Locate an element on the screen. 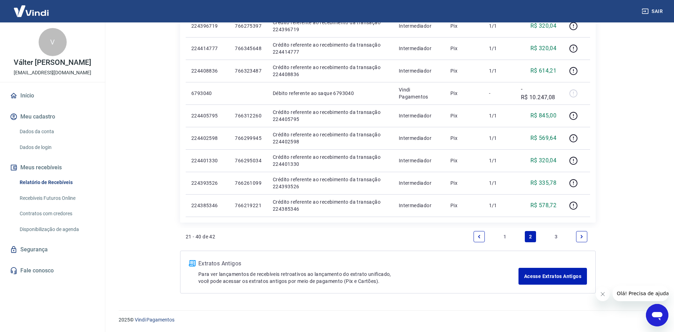 Image resolution: width=674 pixels, height=332 pixels. p: 21 - 40 de 42 is located at coordinates (200, 237).